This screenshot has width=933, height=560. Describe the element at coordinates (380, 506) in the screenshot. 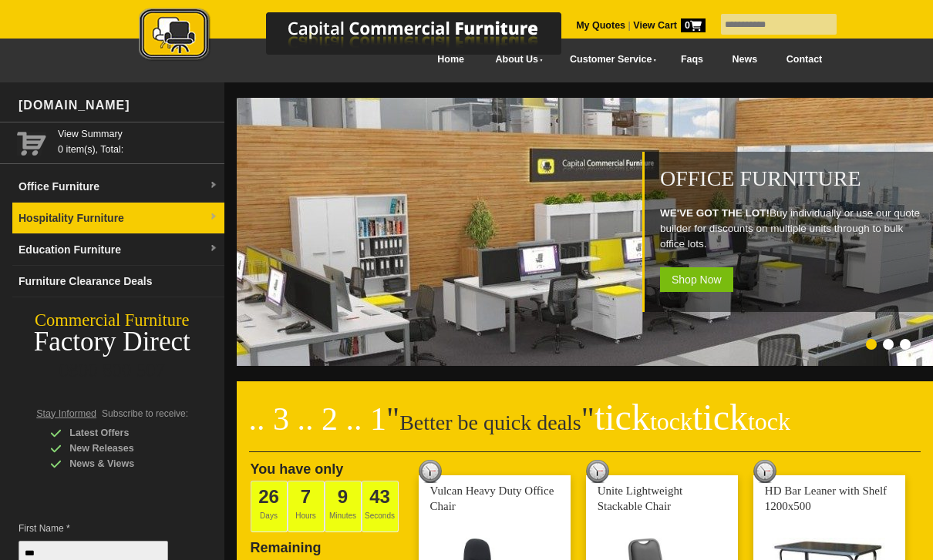

I see `span: Seconds` at that location.